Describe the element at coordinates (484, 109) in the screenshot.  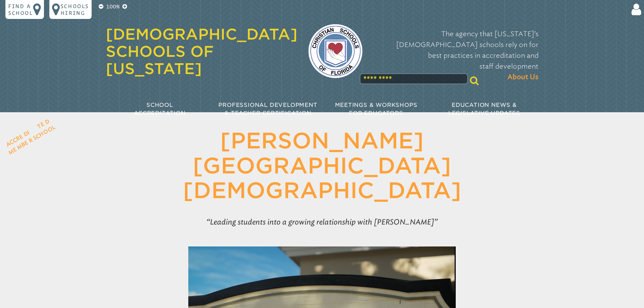
I see `span: Education News & Legislative Updates` at that location.